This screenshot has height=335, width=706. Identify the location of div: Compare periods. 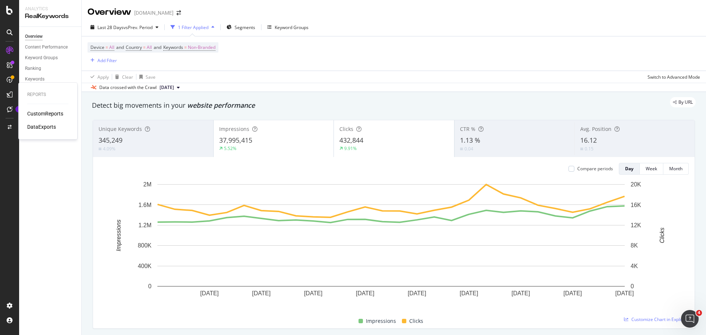
(595, 168).